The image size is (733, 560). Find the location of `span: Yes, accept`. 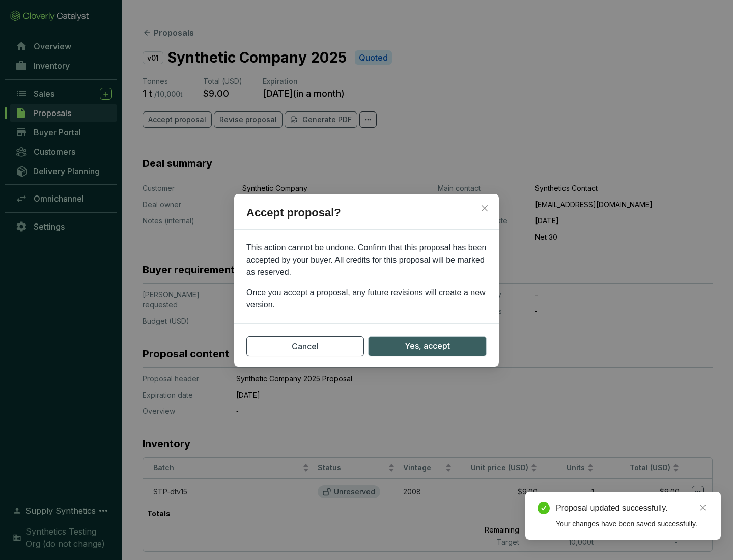

span: Yes, accept is located at coordinates (427, 346).